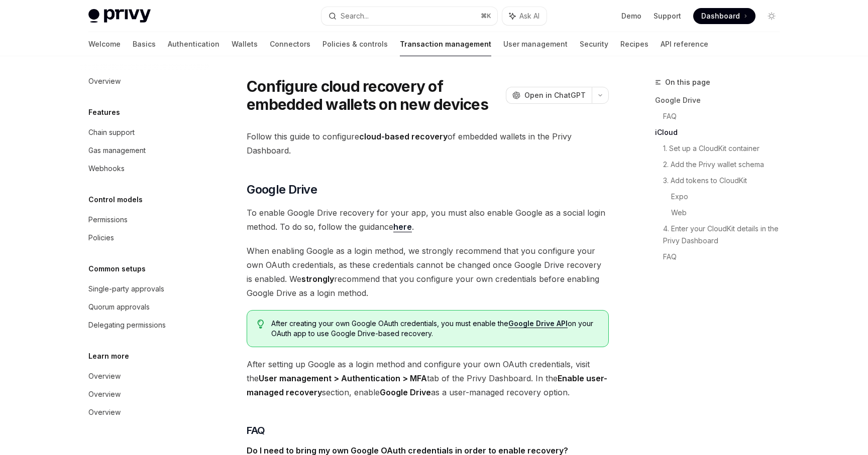  Describe the element at coordinates (404, 136) in the screenshot. I see `strong: cloud-based recovery` at that location.